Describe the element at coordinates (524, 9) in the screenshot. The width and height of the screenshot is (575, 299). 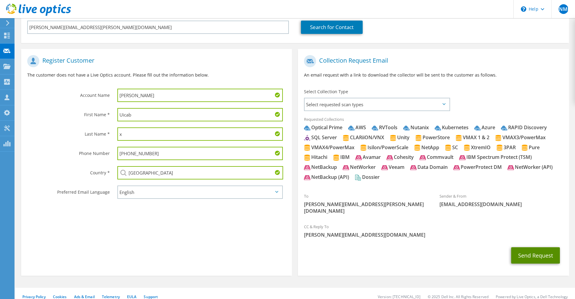
I see `svg: \n` at that location.